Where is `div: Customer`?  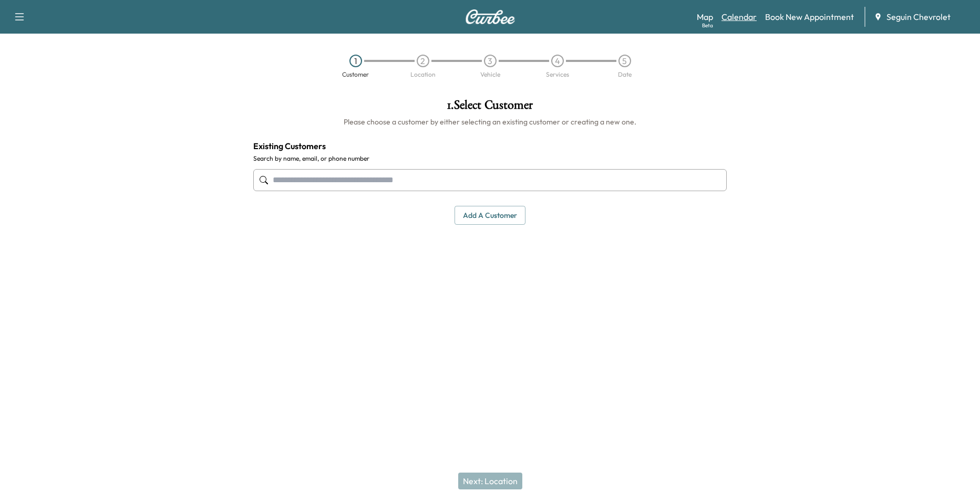 div: Customer is located at coordinates (355, 74).